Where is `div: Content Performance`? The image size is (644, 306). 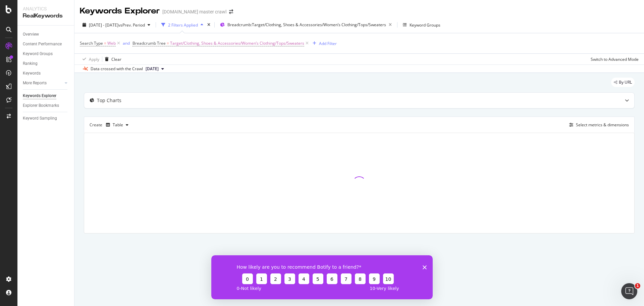 div: Content Performance is located at coordinates (42, 44).